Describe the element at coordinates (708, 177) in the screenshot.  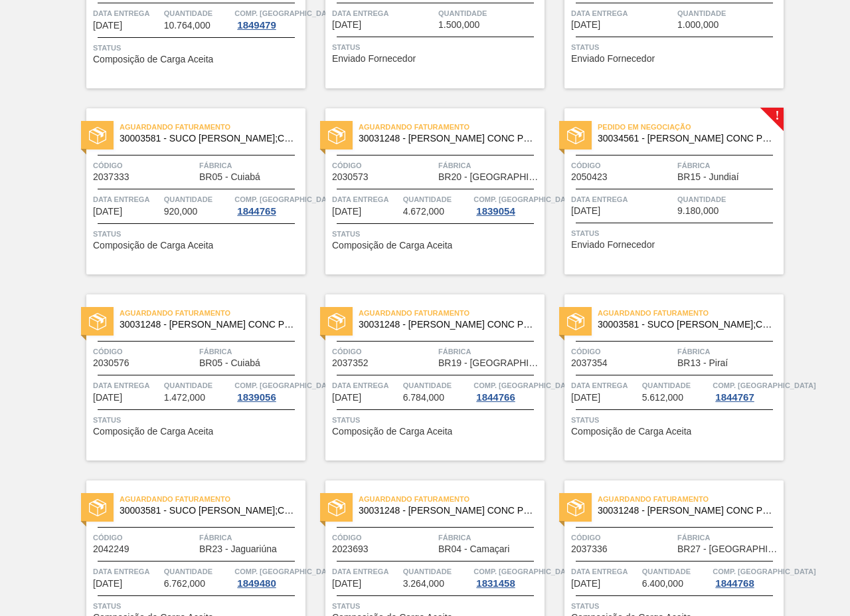
I see `span: BR15 - Jundiaí` at that location.